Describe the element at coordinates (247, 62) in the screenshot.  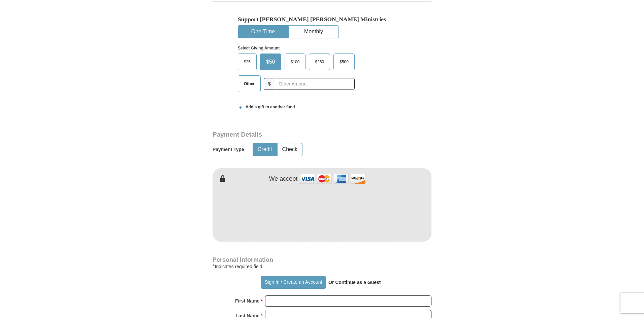
I see `span: $25` at that location.